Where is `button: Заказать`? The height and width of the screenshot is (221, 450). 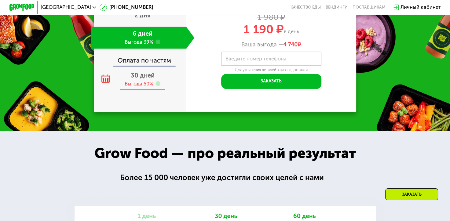
button: Заказать is located at coordinates (271, 81).